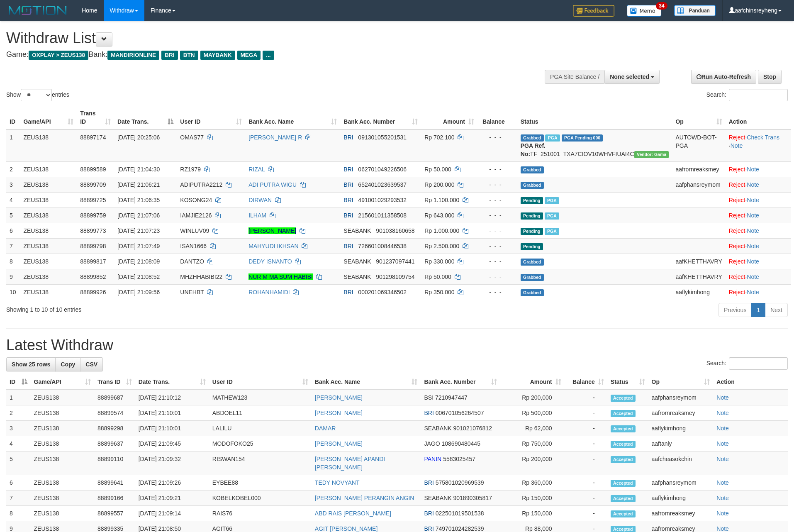 Image resolution: width=794 pixels, height=532 pixels. What do you see at coordinates (93, 216) in the screenshot?
I see `span: 88899759` at bounding box center [93, 216].